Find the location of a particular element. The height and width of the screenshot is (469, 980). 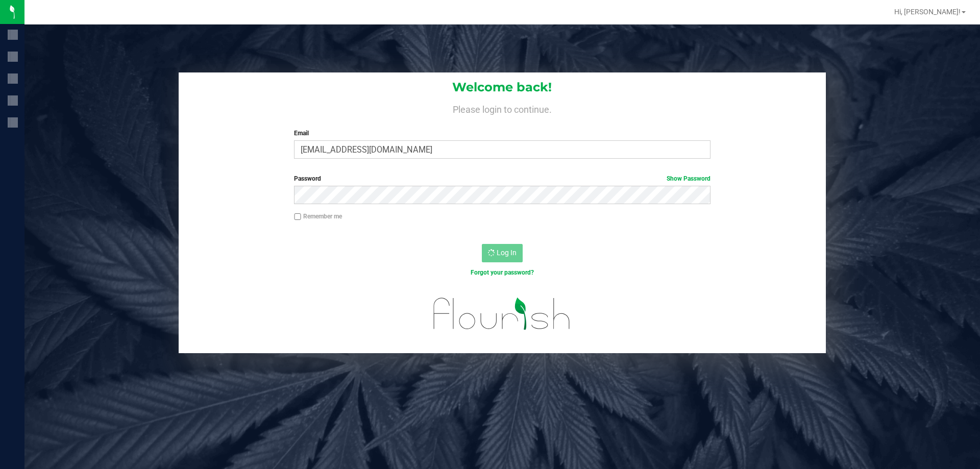

span: Password is located at coordinates (307, 178).